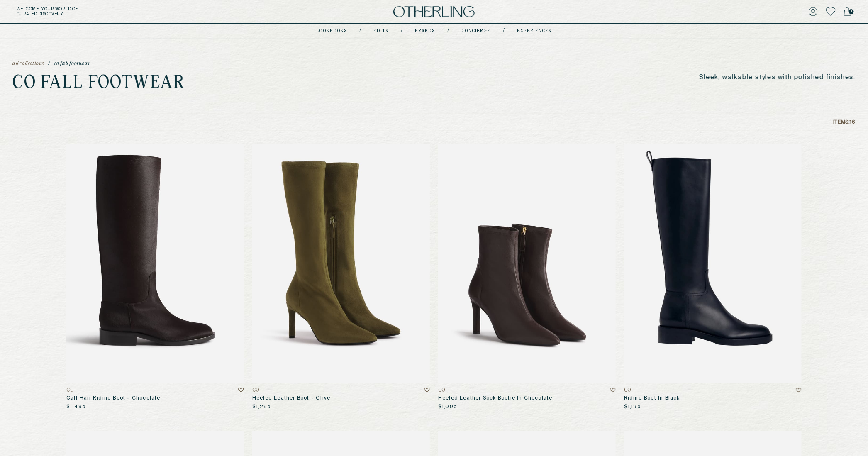 The image size is (868, 456). Describe the element at coordinates (155, 263) in the screenshot. I see `img: Calf Hair Riding Boot - Chocolate` at that location.